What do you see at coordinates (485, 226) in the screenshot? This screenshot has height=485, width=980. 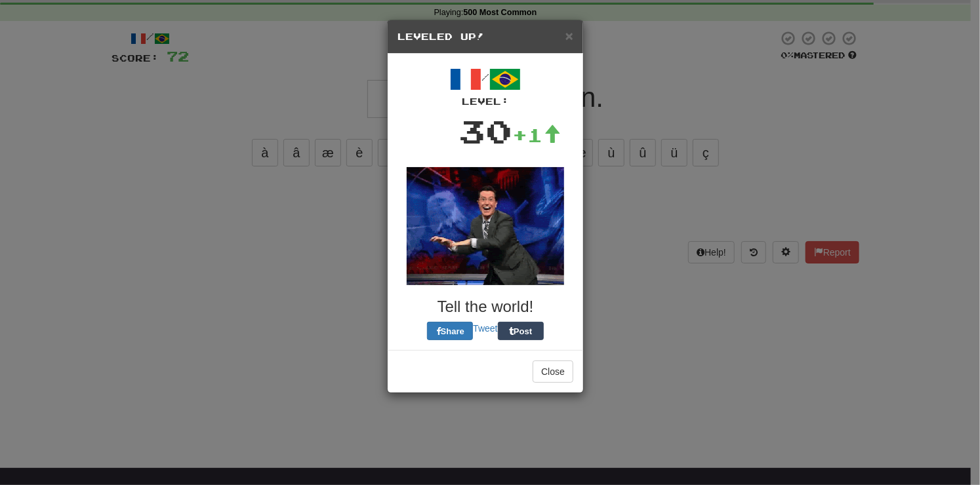 I see `img: colbert-d8d93119554e3a11f2fb50df59d9335a45bab299cf88b0a944f8a324a1865a88.gif` at bounding box center [485, 226].